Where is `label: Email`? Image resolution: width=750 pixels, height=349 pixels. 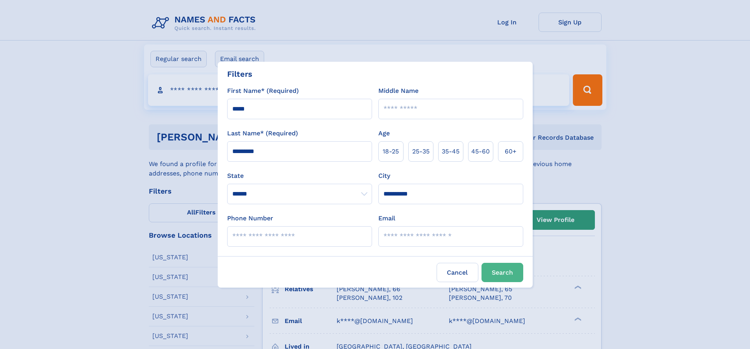
label: Email is located at coordinates (387, 219).